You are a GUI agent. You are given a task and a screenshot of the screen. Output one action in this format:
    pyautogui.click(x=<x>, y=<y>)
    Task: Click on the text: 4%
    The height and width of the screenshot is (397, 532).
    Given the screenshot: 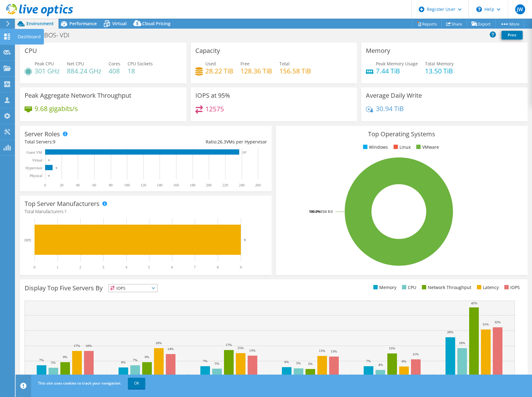 What is the action you would take?
    pyautogui.click(x=380, y=364)
    